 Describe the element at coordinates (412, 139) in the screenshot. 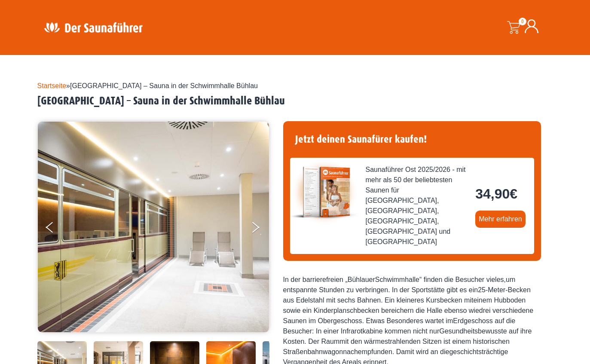

I see `h4: Jetzt deinen Saunafürer kaufen!` at that location.